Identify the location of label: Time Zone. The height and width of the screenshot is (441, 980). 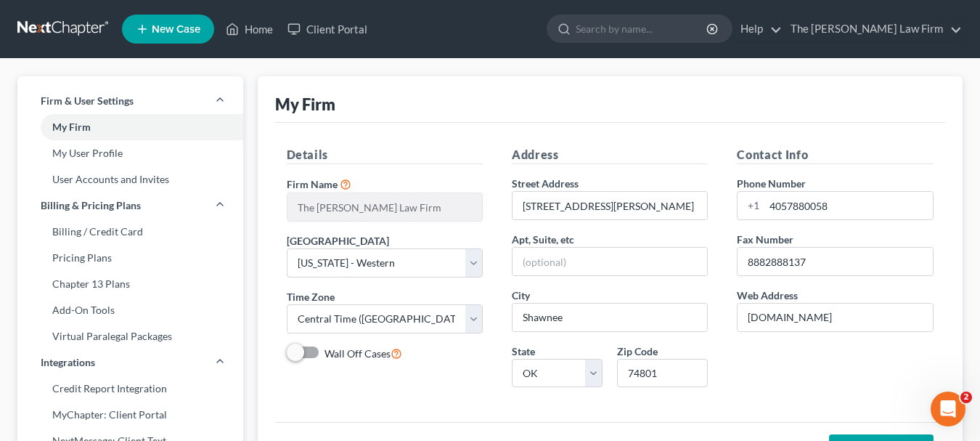
(311, 296).